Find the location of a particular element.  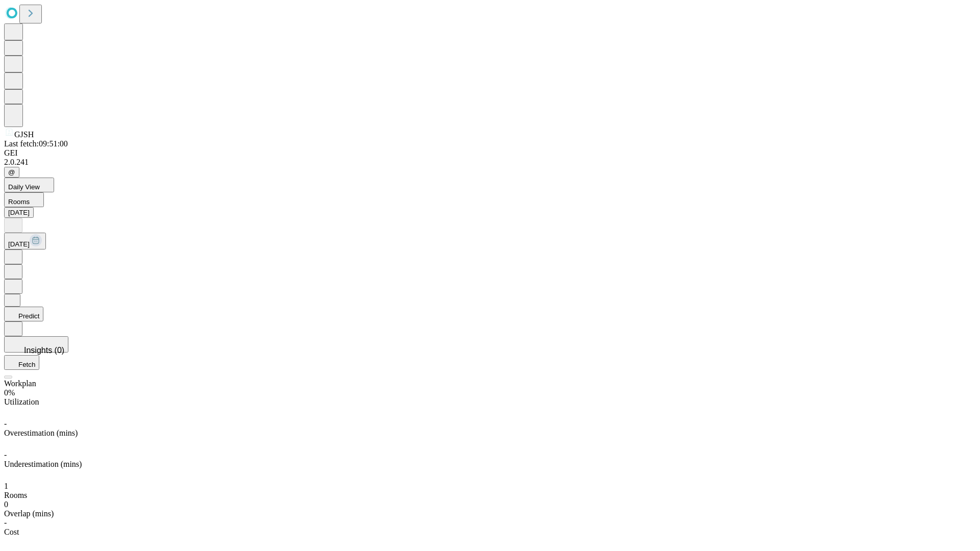

span: Cost is located at coordinates (11, 532).